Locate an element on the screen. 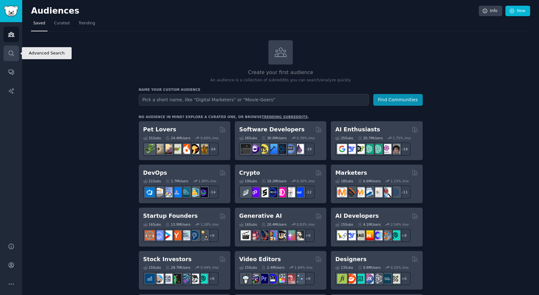  div: 26 Sub s is located at coordinates (248, 138).